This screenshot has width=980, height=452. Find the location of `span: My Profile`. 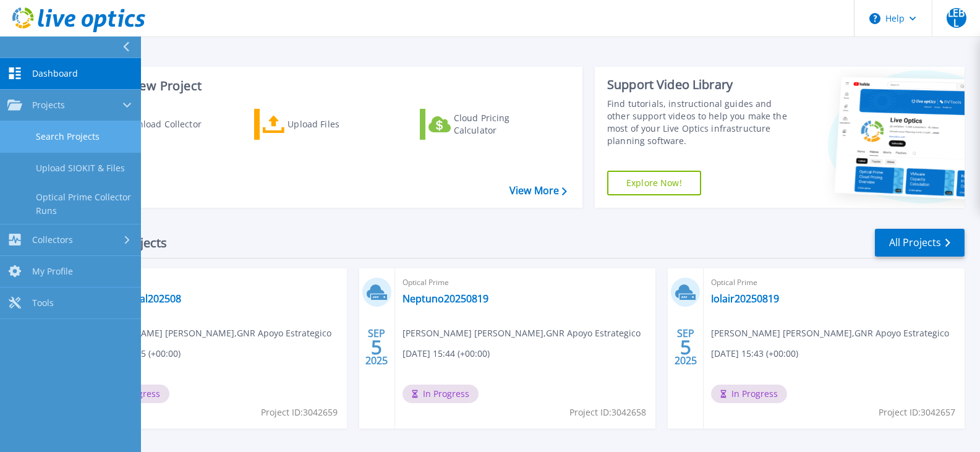

span: My Profile is located at coordinates (52, 272).